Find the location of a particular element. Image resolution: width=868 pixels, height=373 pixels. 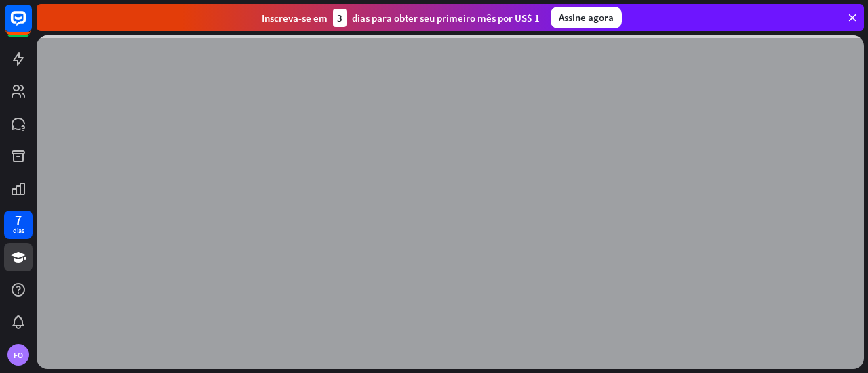

font: 3 is located at coordinates (340, 18).